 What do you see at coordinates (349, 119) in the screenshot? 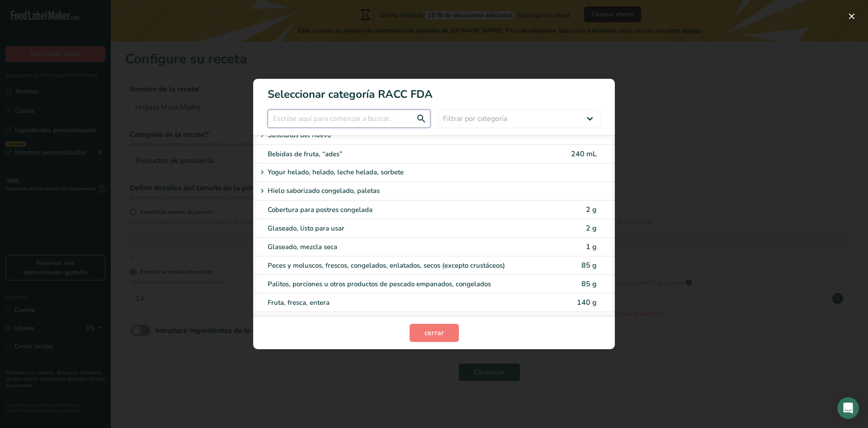
I see `input: Escribe aquí para comenzar a buscar..` at bounding box center [349, 119].